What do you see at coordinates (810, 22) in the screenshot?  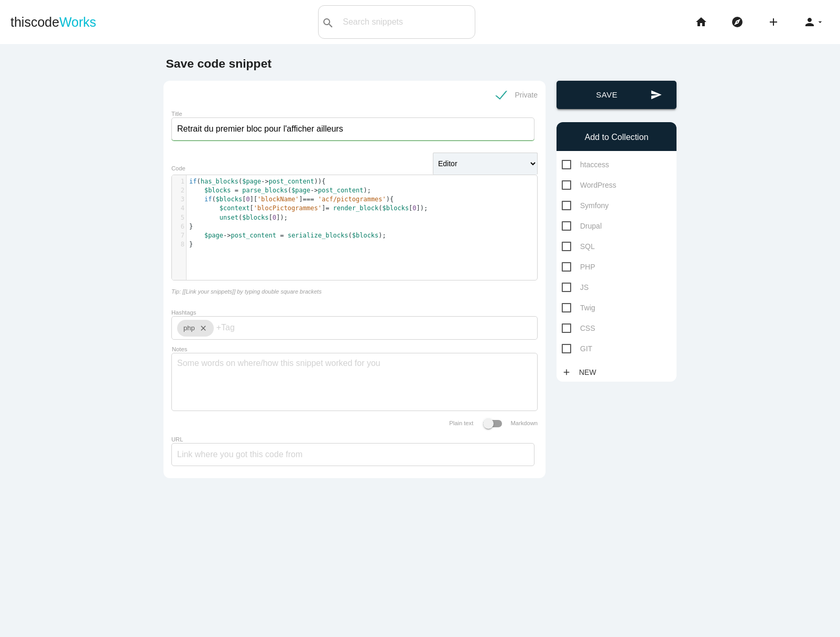 I see `i: person` at bounding box center [810, 22].